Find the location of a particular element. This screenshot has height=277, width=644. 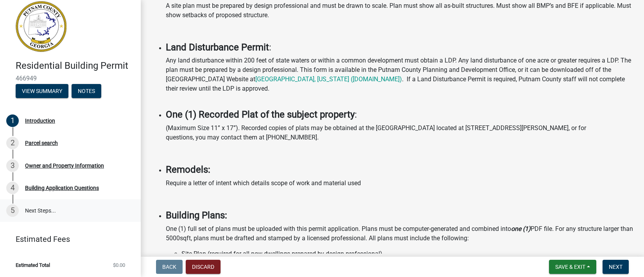

div: 3 is located at coordinates (12, 165).